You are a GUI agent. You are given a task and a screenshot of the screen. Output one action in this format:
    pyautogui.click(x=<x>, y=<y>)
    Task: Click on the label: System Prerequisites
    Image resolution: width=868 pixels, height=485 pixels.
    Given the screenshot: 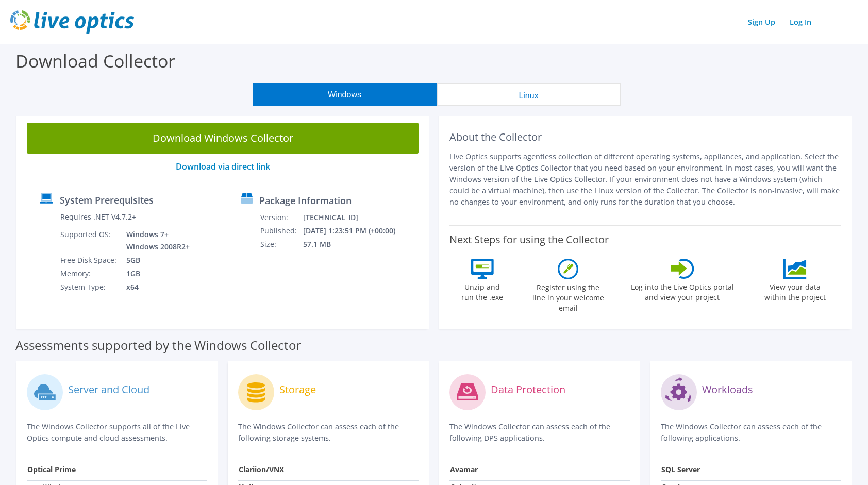 What is the action you would take?
    pyautogui.click(x=106, y=200)
    